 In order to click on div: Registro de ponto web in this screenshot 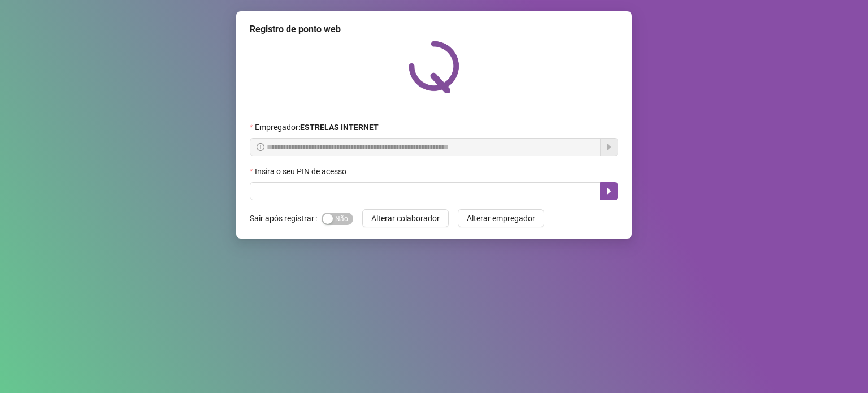, I will do `click(434, 29)`.